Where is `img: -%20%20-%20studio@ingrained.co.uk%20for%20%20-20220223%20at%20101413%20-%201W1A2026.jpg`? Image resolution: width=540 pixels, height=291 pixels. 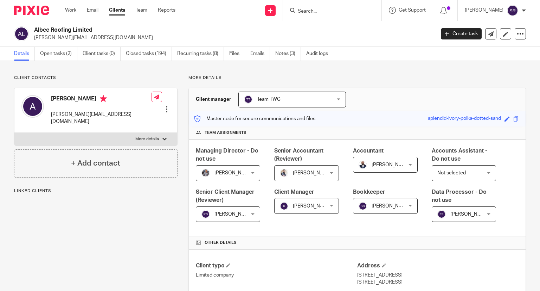
img: -%20%20-%20studio@ingrained.co.uk%20for%20%20-20220223%20at%20101413%20-%201W1A2026.jpg is located at coordinates (206, 173).